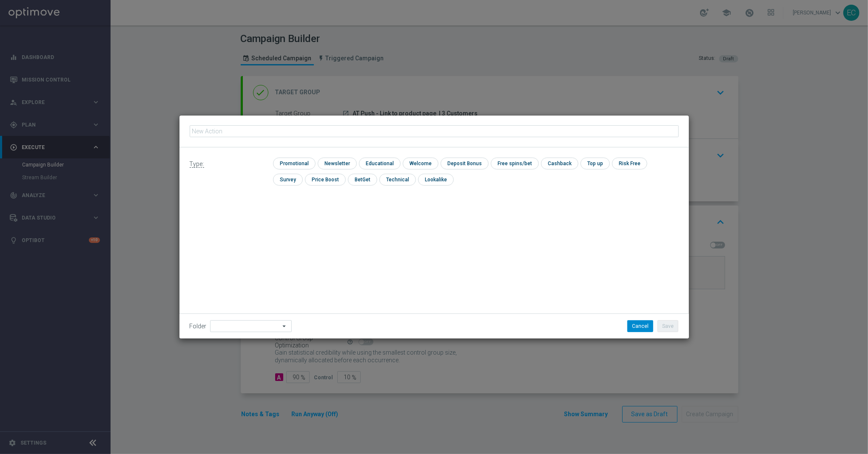 The height and width of the screenshot is (454, 868). I want to click on i: arrow_drop_down, so click(285, 326).